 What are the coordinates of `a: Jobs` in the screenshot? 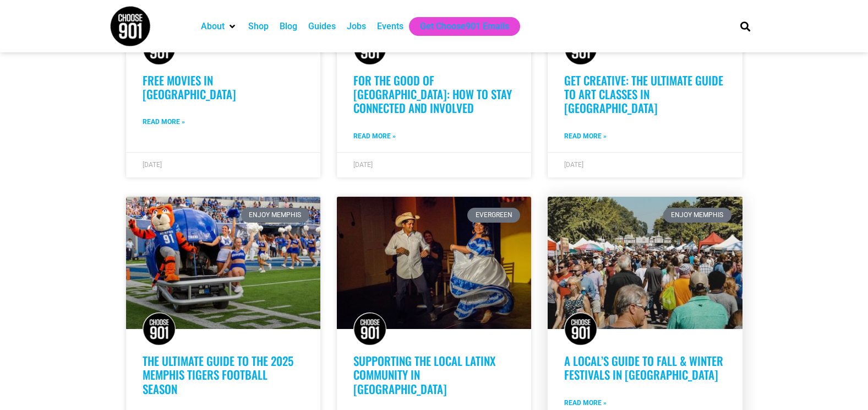 It's located at (356, 26).